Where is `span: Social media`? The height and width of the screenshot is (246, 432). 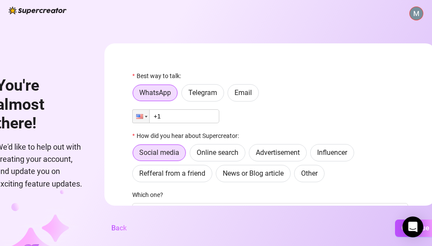 span: Social media is located at coordinates (159, 153).